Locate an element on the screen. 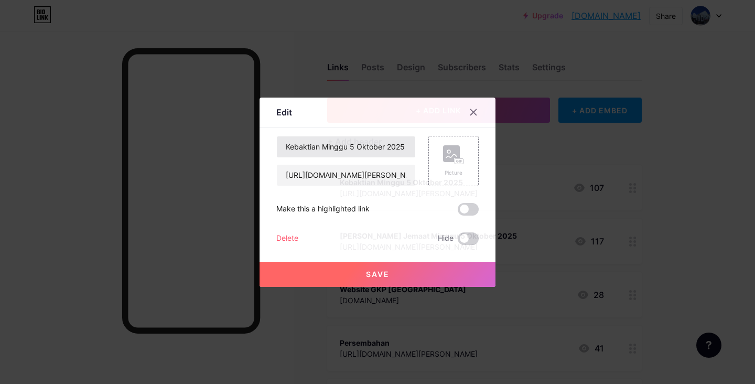 This screenshot has width=755, height=384. input: URL is located at coordinates (346, 175).